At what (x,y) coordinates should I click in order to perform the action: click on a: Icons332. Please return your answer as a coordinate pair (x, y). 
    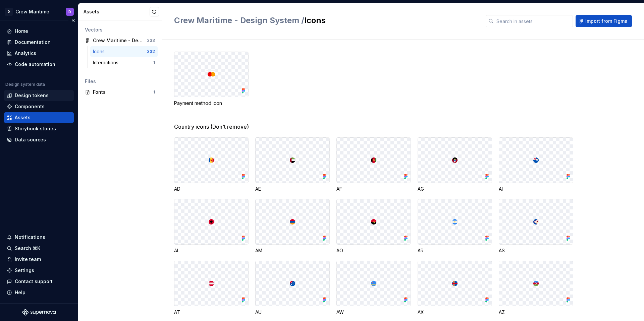
    Looking at the image, I should click on (124, 51).